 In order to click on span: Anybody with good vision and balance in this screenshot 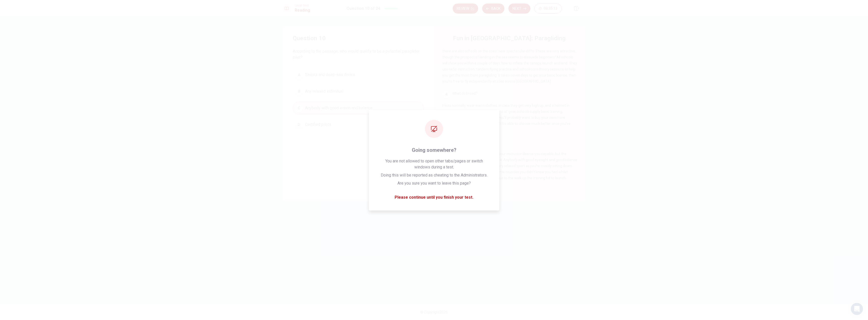, I will do `click(339, 108)`.